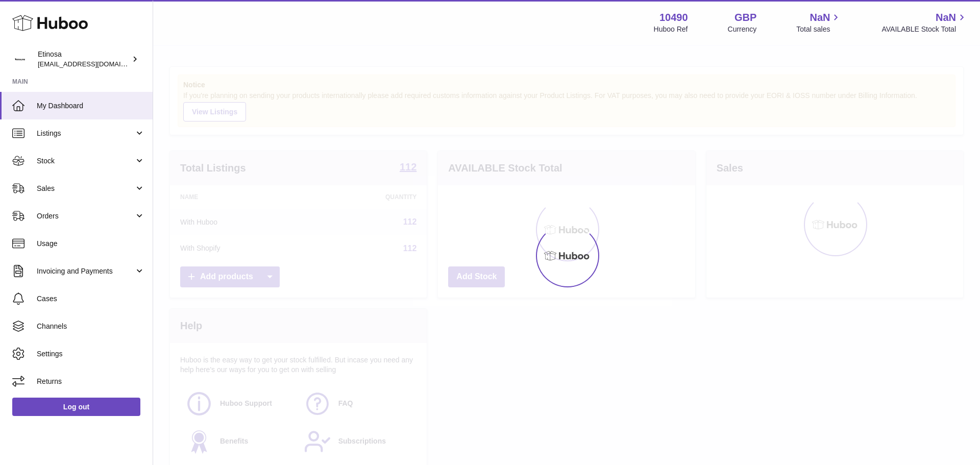 The width and height of the screenshot is (980, 465). What do you see at coordinates (91, 326) in the screenshot?
I see `span: Channels` at bounding box center [91, 326].